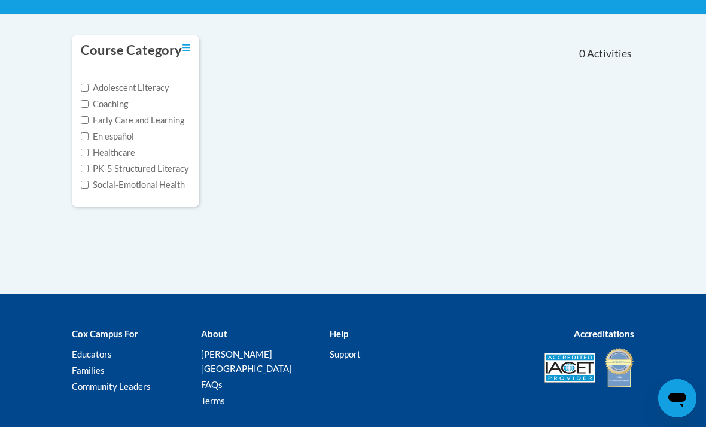 Image resolution: width=706 pixels, height=427 pixels. I want to click on label: Healthcare, so click(108, 153).